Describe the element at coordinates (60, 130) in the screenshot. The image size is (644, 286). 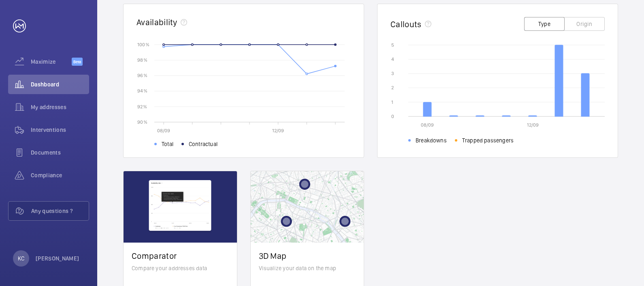
I see `span: Interventions` at that location.